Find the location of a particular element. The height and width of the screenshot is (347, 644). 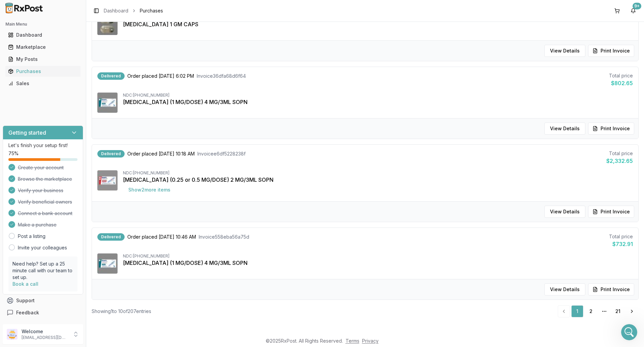

button: My Posts is located at coordinates (43, 59).